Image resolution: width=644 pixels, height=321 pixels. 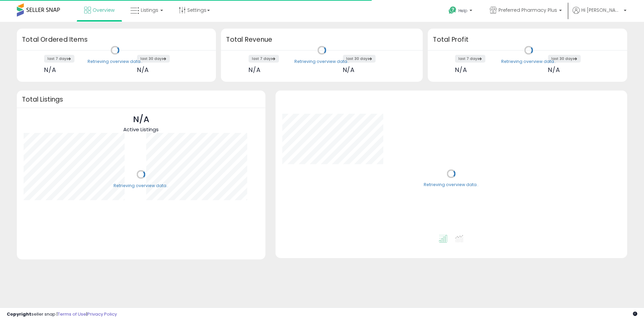 What do you see at coordinates (528, 10) in the screenshot?
I see `span: Preferred Pharmacy Plus` at bounding box center [528, 10].